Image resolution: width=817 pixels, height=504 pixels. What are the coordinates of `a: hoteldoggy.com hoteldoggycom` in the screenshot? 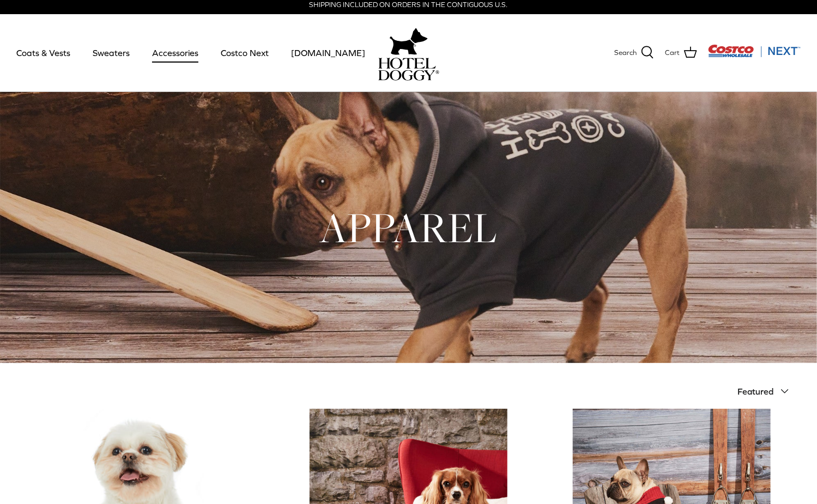 It's located at (408, 53).